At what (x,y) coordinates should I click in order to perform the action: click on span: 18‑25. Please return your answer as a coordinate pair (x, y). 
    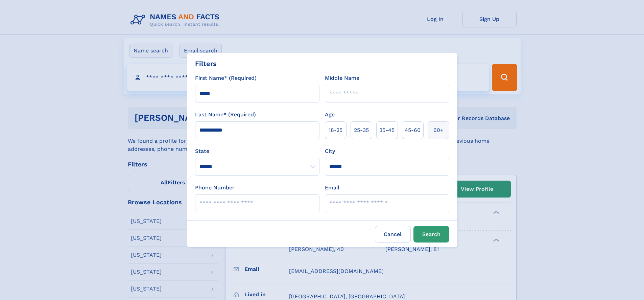
    Looking at the image, I should click on (335, 131).